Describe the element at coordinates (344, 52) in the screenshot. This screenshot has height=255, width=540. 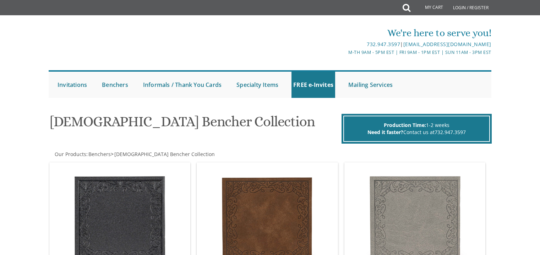
I see `div: M-Th 9am - 5pm EST | Fri 9am - 1pm EST | Sun 11am - 3pm EST` at that location.